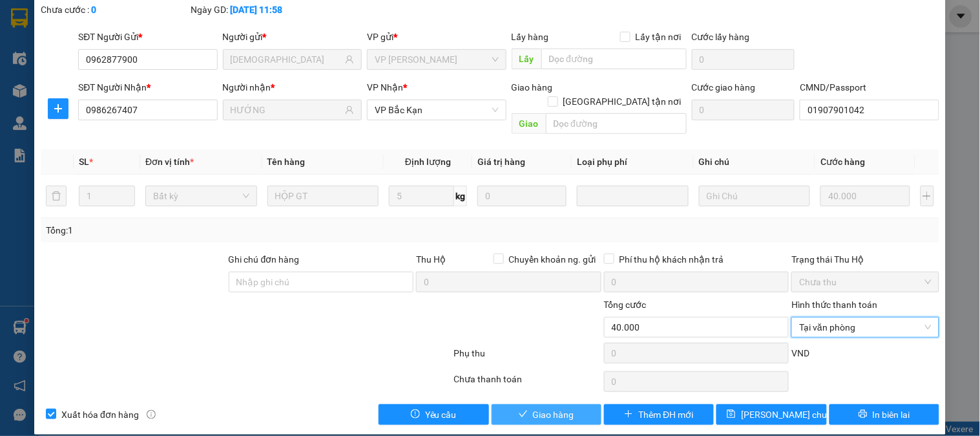 This screenshot has width=980, height=436. Describe the element at coordinates (428, 162) in the screenshot. I see `span: Định lượng` at that location.